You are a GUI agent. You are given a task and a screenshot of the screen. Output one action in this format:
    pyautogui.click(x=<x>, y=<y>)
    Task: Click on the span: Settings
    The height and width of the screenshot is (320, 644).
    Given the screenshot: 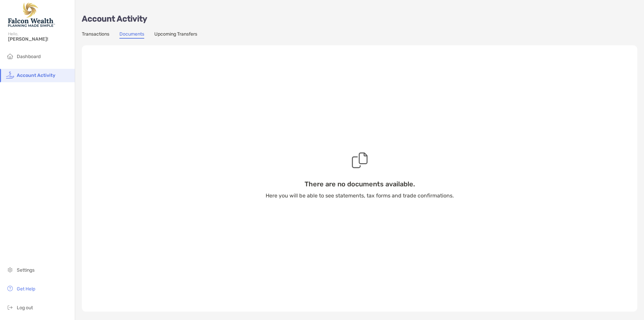 What is the action you would take?
    pyautogui.click(x=26, y=270)
    